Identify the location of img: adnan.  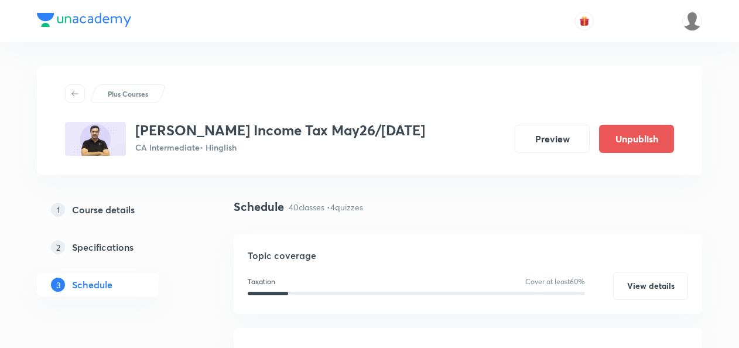
(692, 21).